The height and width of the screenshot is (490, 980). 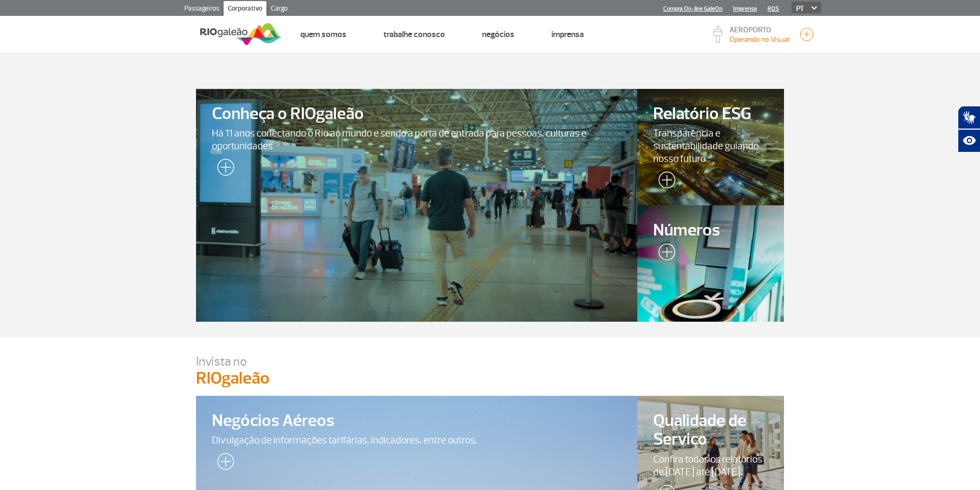 I want to click on a: Corporativo, so click(x=244, y=9).